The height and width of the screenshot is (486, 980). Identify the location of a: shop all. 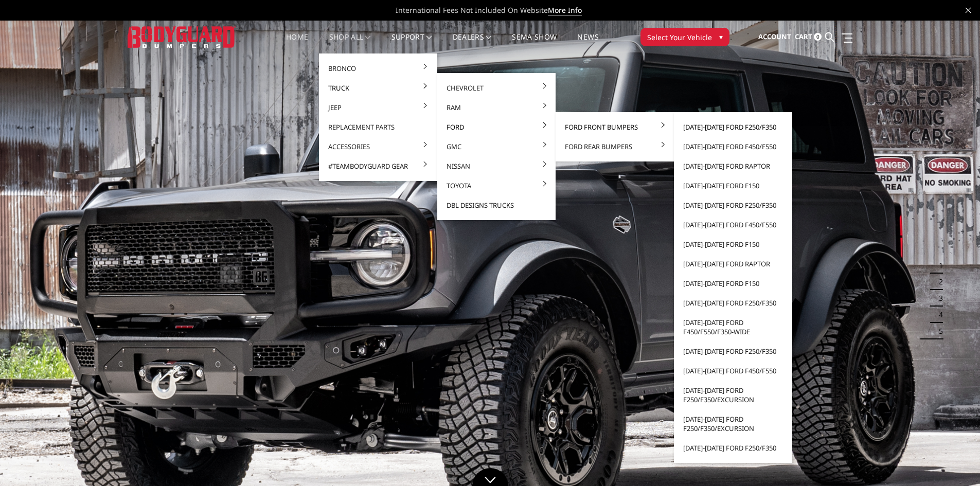
(350, 43).